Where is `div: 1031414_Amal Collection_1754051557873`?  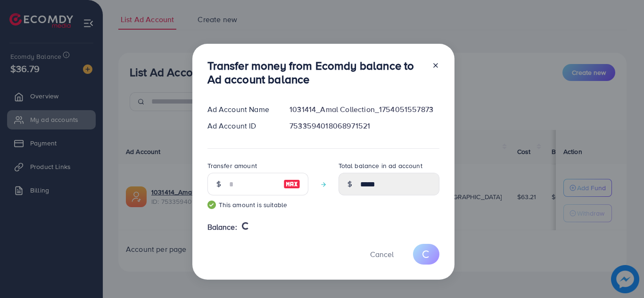 div: 1031414_Amal Collection_1754051557873 is located at coordinates (364, 109).